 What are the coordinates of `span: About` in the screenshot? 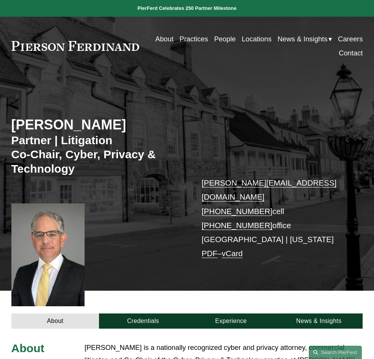 It's located at (28, 348).